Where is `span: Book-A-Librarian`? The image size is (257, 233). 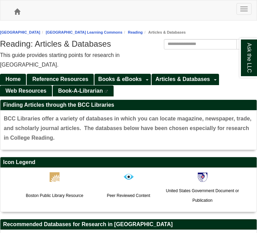
span: Book-A-Librarian is located at coordinates (81, 90).